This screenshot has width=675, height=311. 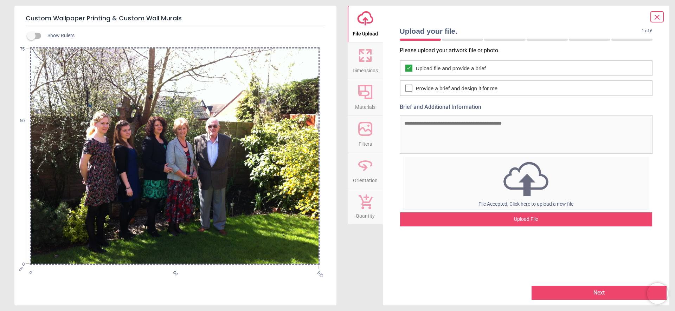 What do you see at coordinates (529, 51) in the screenshot?
I see `p: Please upload your artwork file or photo.` at bounding box center [529, 51].